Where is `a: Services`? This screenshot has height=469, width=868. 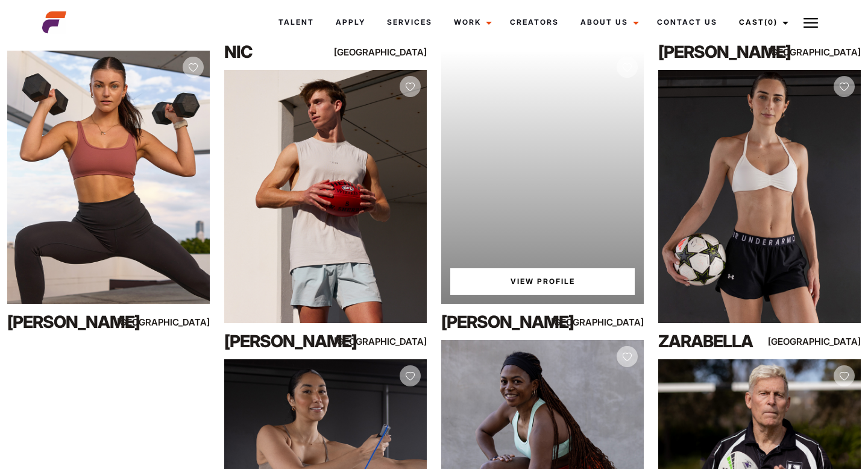
a: Services is located at coordinates (409, 22).